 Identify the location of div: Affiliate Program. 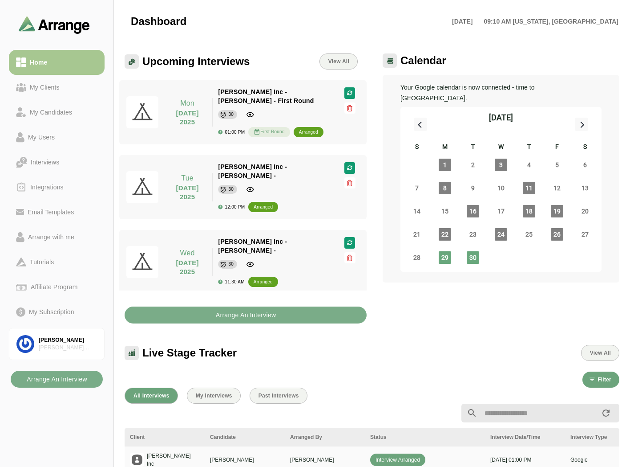
(54, 287).